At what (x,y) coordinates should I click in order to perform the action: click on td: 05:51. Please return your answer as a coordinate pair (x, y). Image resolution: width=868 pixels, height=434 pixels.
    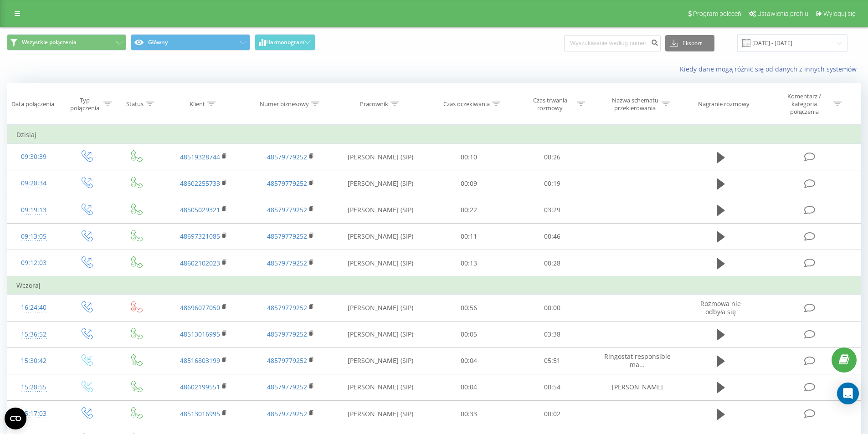
    Looking at the image, I should click on (552, 360).